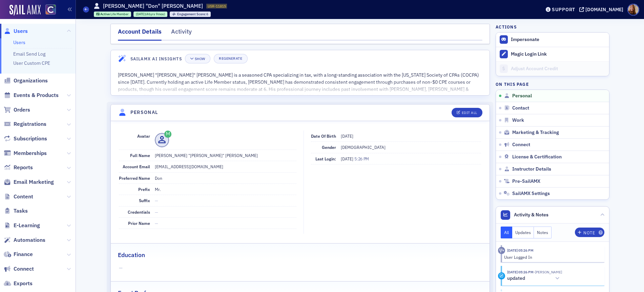 The width and height of the screenshot is (644, 292). Describe the element at coordinates (19, 269) in the screenshot. I see `a: Connect` at that location.